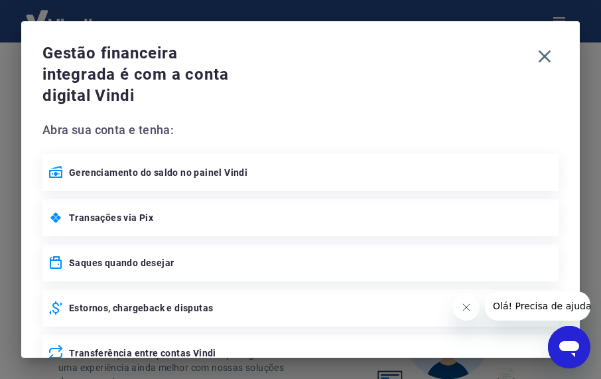  What do you see at coordinates (111, 218) in the screenshot?
I see `span: Transações via Pix` at bounding box center [111, 218].